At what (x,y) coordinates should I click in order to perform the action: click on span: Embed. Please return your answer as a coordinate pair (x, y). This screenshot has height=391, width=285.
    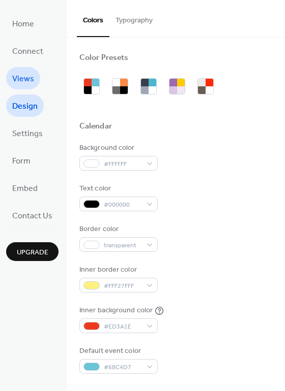
    Looking at the image, I should click on (25, 189).